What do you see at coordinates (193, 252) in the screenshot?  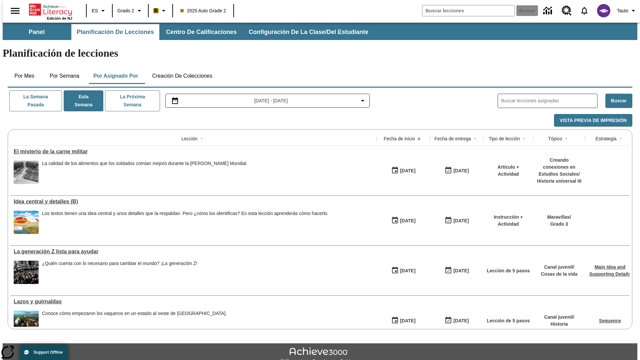 I see `a: La generación Z lista para ayudar , Lecciones` at bounding box center [193, 252].